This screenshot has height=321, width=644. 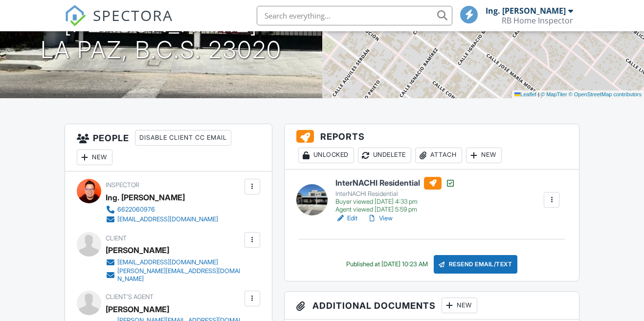 What do you see at coordinates (384, 155) in the screenshot?
I see `div: Undelete` at bounding box center [384, 155].